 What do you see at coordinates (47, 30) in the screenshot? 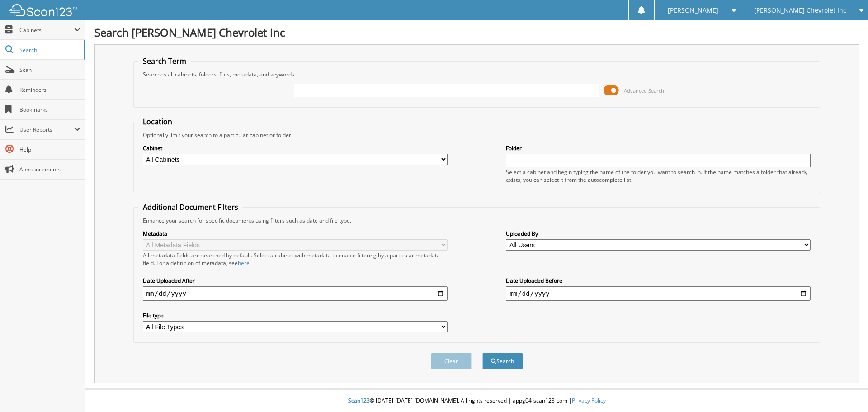
I see `span: Cabinets` at bounding box center [47, 30].